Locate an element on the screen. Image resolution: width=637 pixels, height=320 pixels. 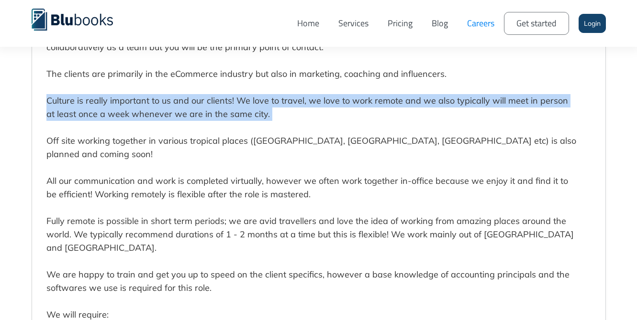
a: Services is located at coordinates (353, 23).